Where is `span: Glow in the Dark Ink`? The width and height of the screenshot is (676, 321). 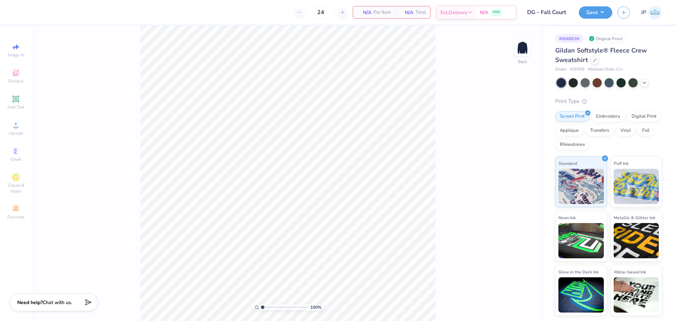 span: Glow in the Dark Ink is located at coordinates (578, 271).